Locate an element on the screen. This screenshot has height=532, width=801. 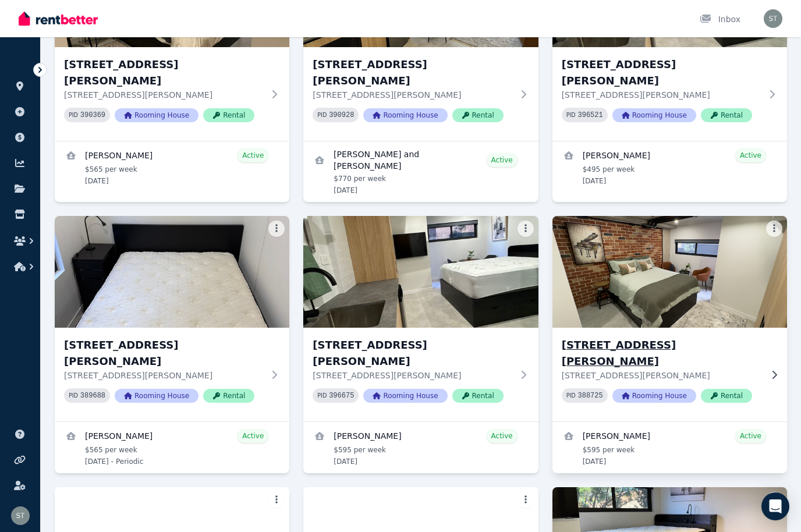
a: View details for Sally Trinh and Bhuvan Arora is located at coordinates (421, 172).